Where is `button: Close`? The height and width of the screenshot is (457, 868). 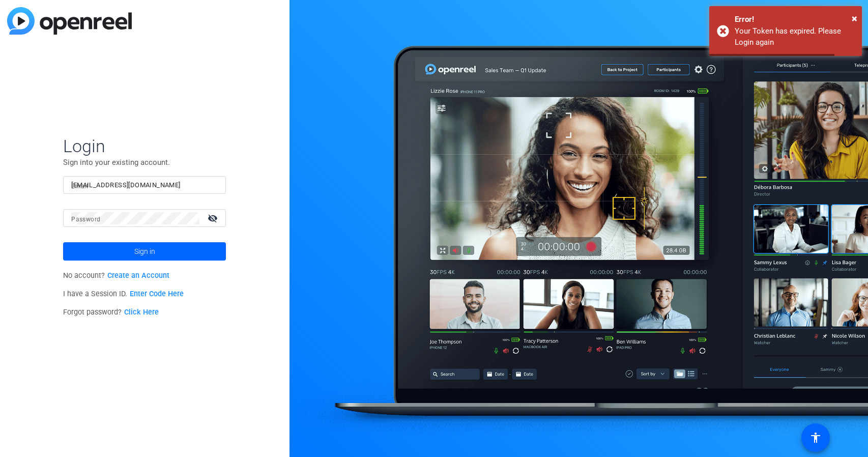
button: Close is located at coordinates (854, 19).